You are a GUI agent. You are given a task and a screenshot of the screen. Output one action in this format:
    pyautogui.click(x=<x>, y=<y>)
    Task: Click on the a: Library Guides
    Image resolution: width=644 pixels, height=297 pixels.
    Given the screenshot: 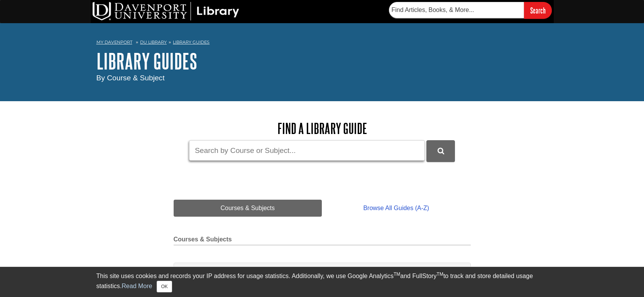 What is the action you would take?
    pyautogui.click(x=191, y=42)
    